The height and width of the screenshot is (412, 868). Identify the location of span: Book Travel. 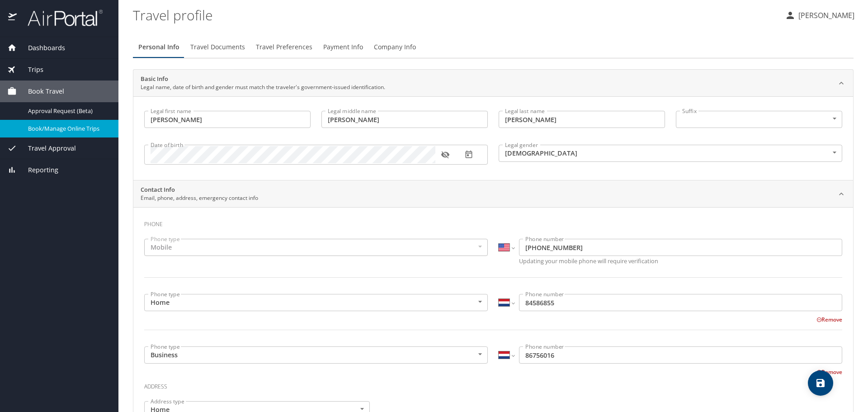
(40, 91).